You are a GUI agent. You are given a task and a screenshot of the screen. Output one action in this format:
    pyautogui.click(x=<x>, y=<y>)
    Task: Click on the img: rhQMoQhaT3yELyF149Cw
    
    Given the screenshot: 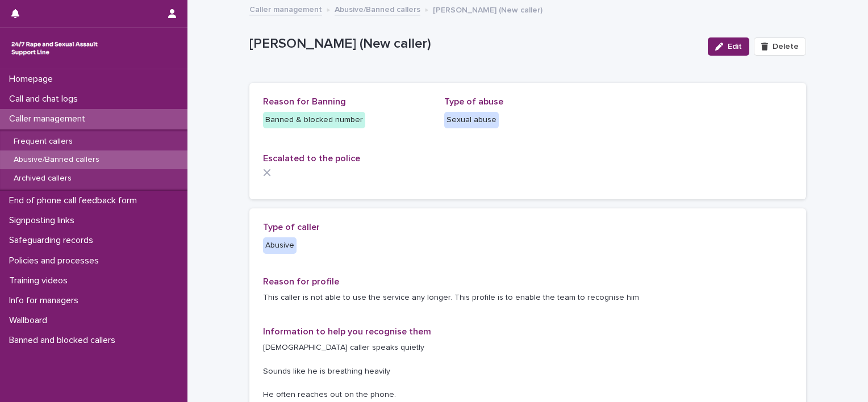 What is the action you would take?
    pyautogui.click(x=54, y=49)
    